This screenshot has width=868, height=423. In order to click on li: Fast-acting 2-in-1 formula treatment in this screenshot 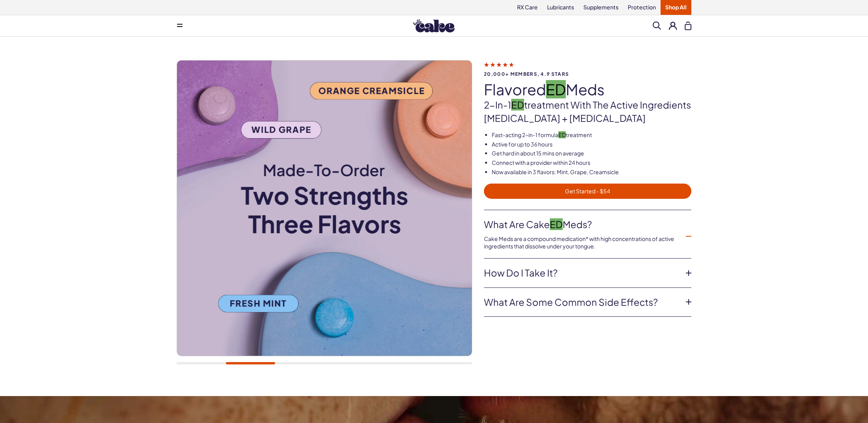, I will do `click(591, 135)`.